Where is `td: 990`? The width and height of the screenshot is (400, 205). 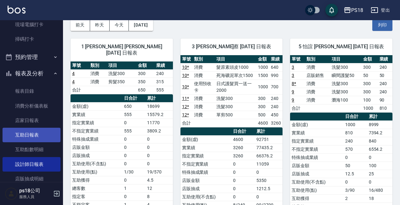 td: 990 is located at coordinates (276, 75).